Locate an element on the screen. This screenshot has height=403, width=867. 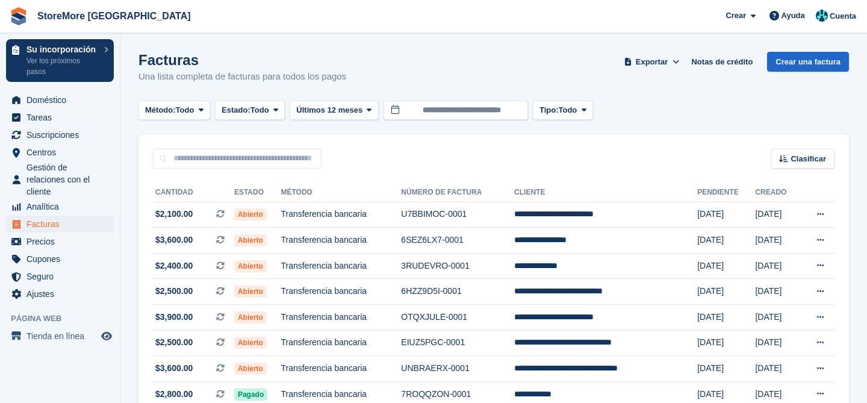
span: Tareas is located at coordinates (63, 117).